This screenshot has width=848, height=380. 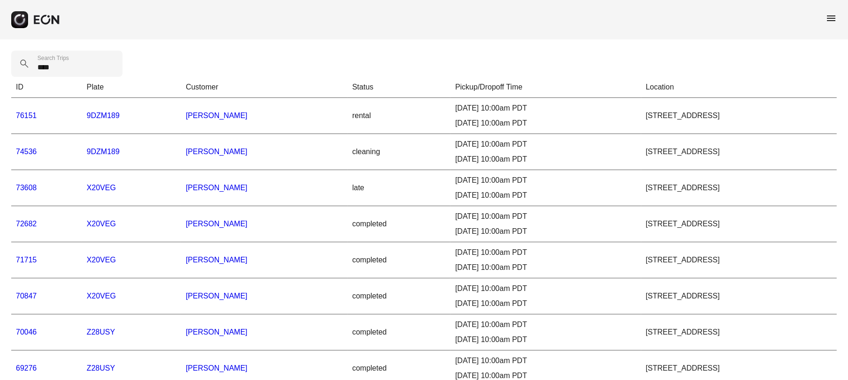 I want to click on label: Search Trips, so click(x=53, y=58).